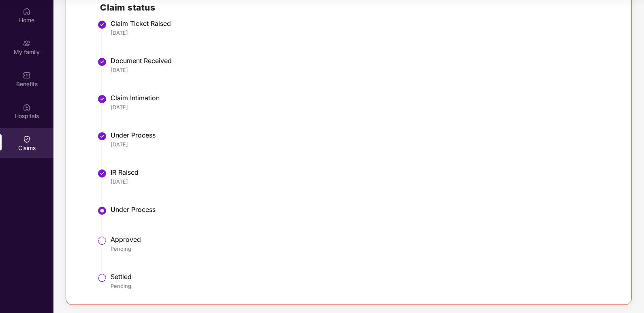 The width and height of the screenshot is (644, 313). I want to click on img: svg+xml;base64,PHN2ZyBpZD0iSG9tZSIgeG1sbnM9Imh0dHA6Ly93d3cudzMub3JnLzIwMDAvc3ZnIiB3aWR0aD0iMjAiIG..., so click(27, 11).